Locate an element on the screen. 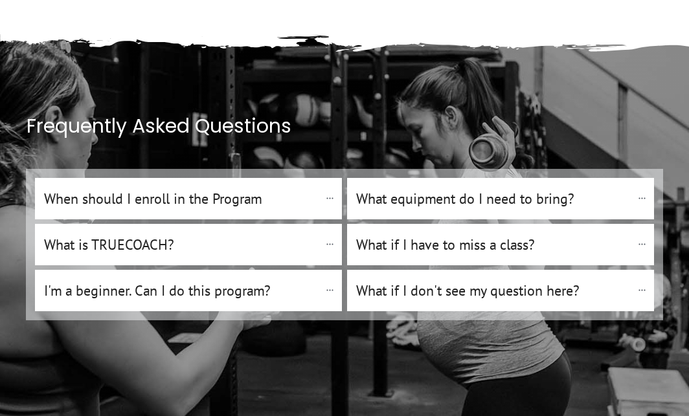 The image size is (689, 416). h4: When should I enroll in the Program is located at coordinates (181, 199).